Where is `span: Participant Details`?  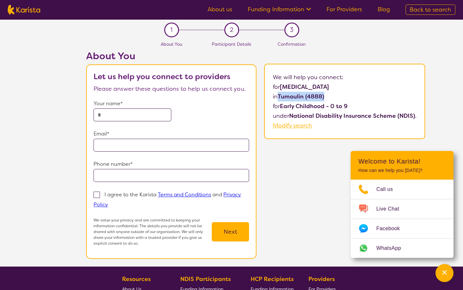 span: Participant Details is located at coordinates (232, 44).